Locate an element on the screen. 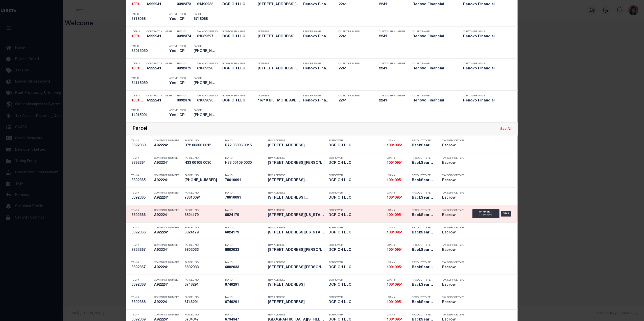  p: Client Name is located at coordinates (434, 64).